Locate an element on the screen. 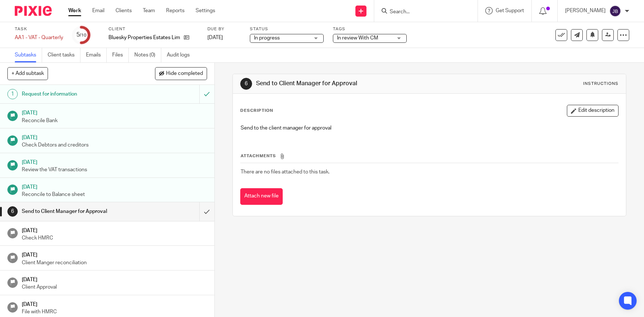 Image resolution: width=644 pixels, height=317 pixels. button: Hide completed is located at coordinates (181, 73).